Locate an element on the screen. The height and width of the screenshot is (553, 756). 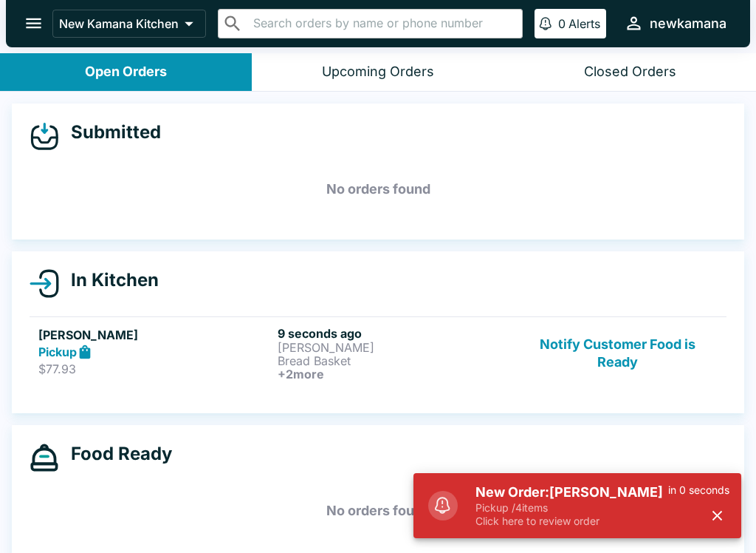
h6: 9 seconds ago is located at coordinates (394, 333).